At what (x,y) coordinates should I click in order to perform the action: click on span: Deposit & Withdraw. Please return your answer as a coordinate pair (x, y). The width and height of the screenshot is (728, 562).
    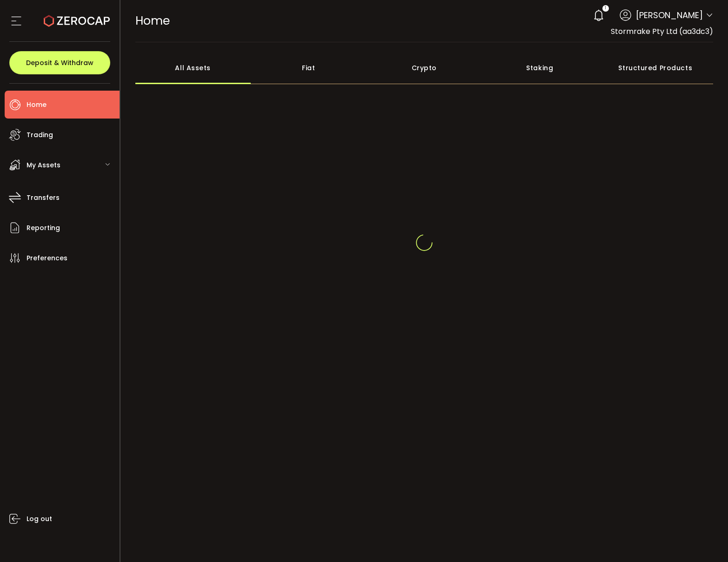
    Looking at the image, I should click on (60, 63).